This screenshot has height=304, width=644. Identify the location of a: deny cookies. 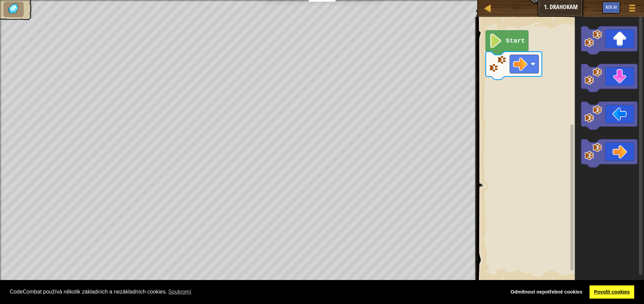
(547, 292).